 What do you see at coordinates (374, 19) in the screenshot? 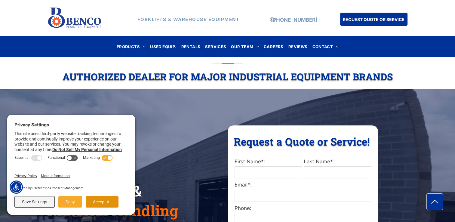
I see `span: REQUEST QUOTE OR SERVICE` at bounding box center [374, 19].